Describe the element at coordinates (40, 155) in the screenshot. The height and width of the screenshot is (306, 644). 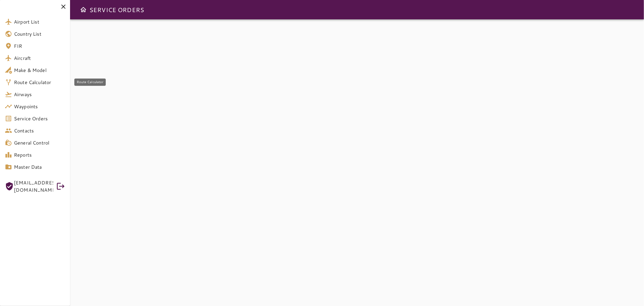
I see `span: Reports` at that location.